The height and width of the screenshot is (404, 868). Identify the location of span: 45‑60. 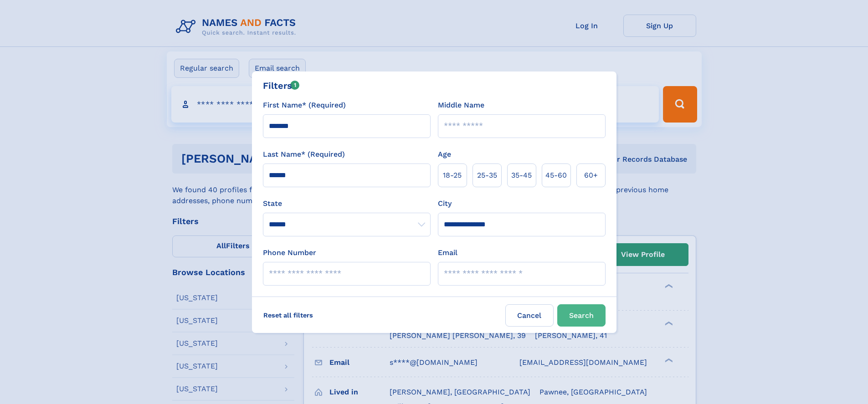
(556, 176).